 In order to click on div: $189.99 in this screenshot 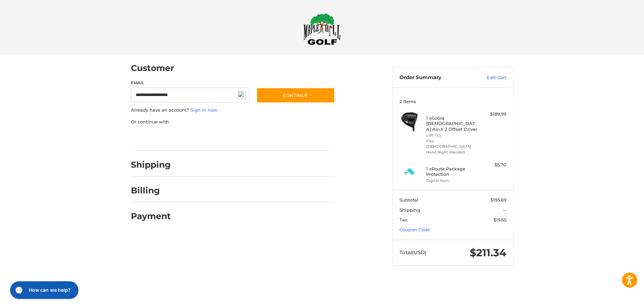, I will do `click(493, 114)`.